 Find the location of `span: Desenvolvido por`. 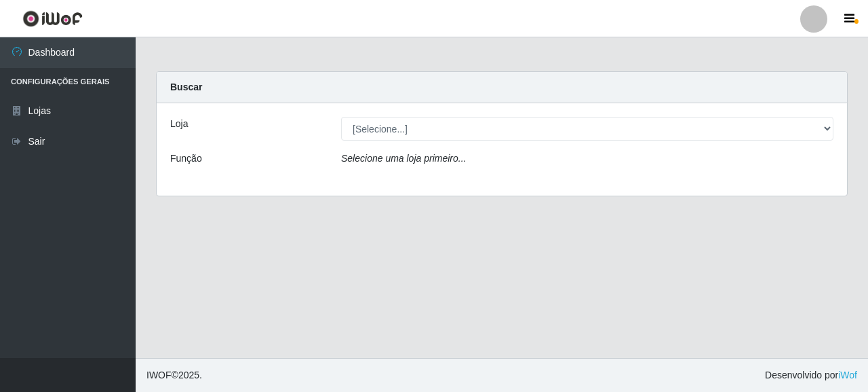

span: Desenvolvido por is located at coordinates (811, 375).